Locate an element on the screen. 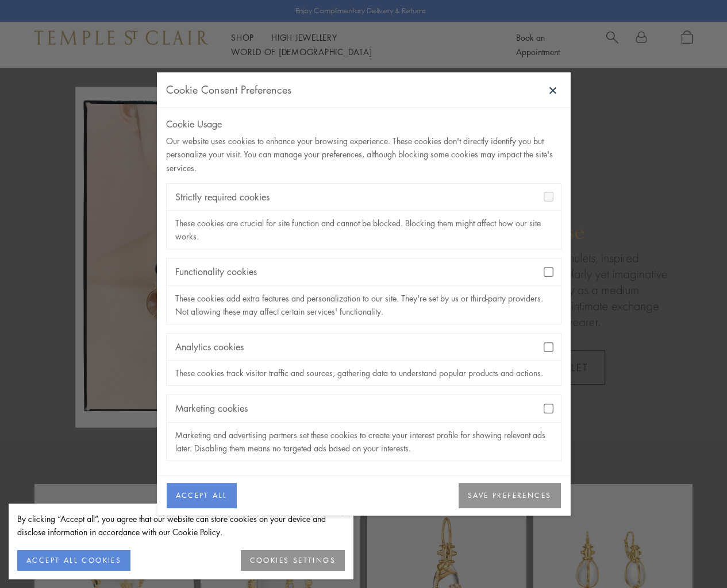  button: ACCEPT ALL COOKIES is located at coordinates (74, 561).